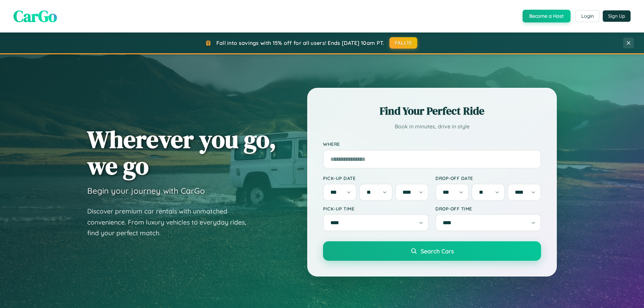  I want to click on h2: Find Your Perfect Ride, so click(432, 111).